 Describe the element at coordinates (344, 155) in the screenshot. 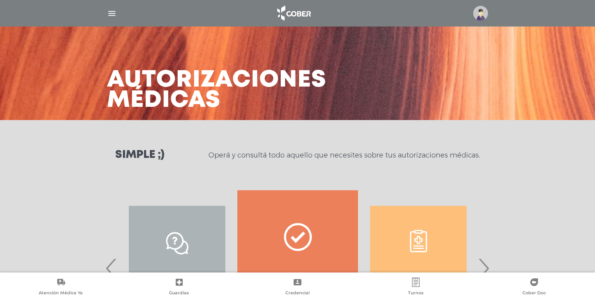

I see `p: Operá y consultá todo aquello que necesites sobre tus autorizaciones médicas.` at that location.